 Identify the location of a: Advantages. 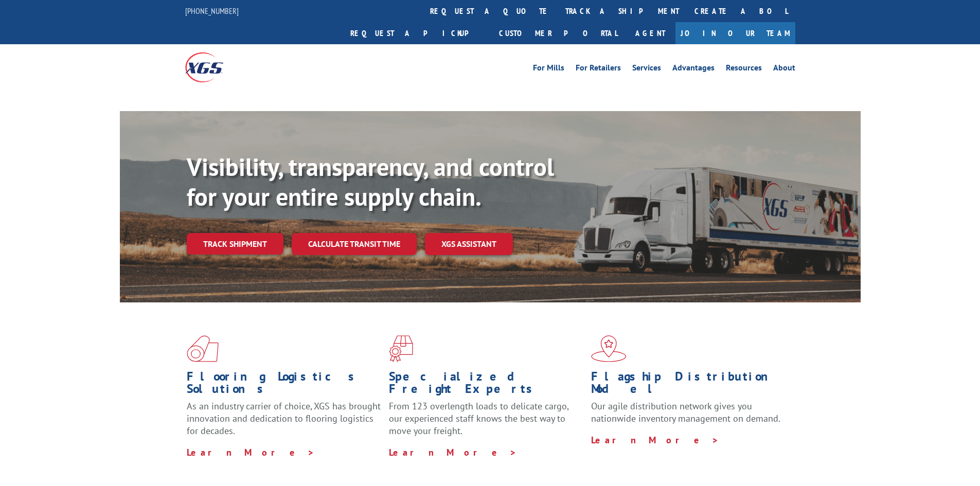
(693, 69).